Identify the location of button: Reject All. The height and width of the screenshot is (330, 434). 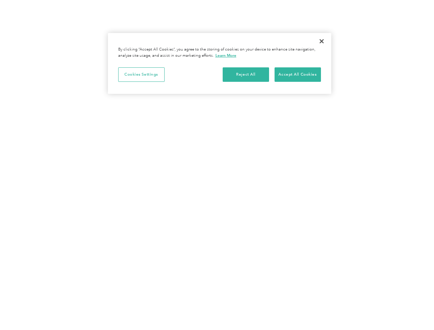
(246, 75).